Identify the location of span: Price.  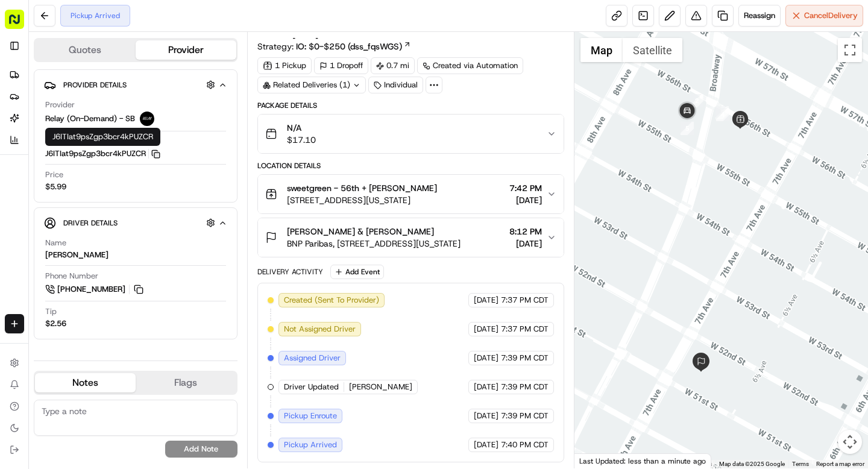
(54, 175).